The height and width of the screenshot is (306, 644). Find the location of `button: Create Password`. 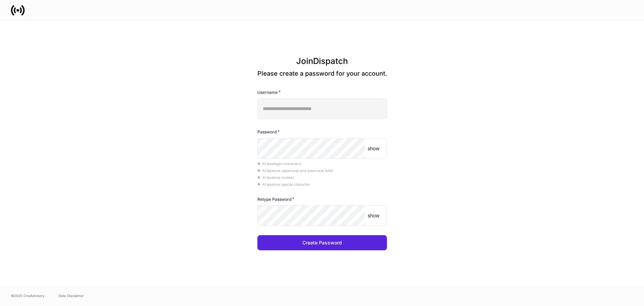

button: Create Password is located at coordinates (322, 243).